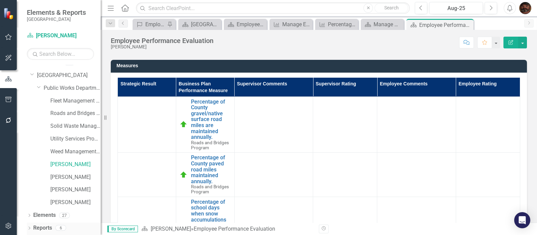  Describe the element at coordinates (391, 8) in the screenshot. I see `span: Search` at that location.